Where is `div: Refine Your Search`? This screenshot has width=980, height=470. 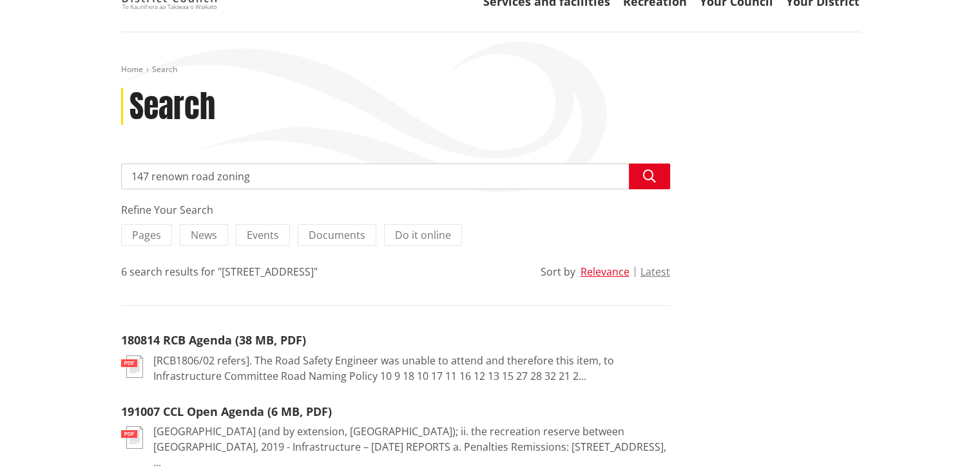
div: Refine Your Search is located at coordinates (396, 210).